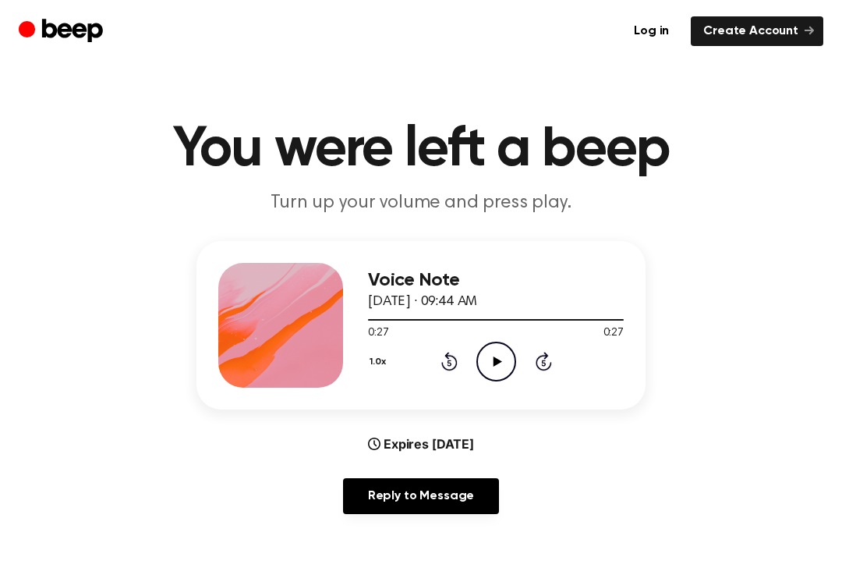 This screenshot has height=582, width=842. I want to click on h1: You were left a beep, so click(421, 150).